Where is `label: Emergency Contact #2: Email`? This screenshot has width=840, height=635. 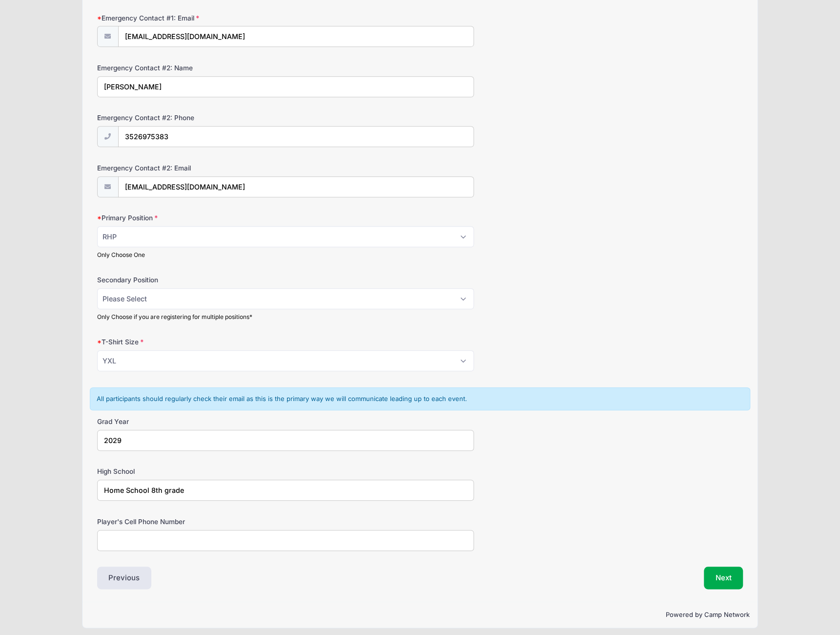
label: Emergency Contact #2: Email is located at coordinates (204, 168).